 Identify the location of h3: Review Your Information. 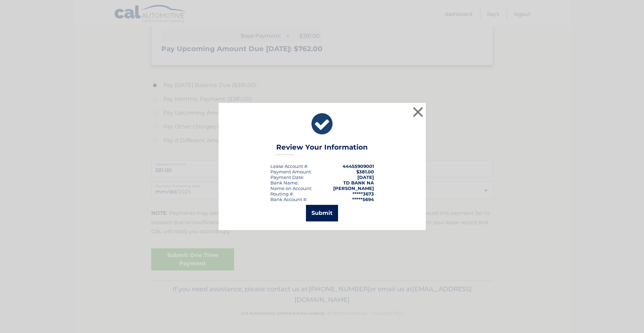
(322, 149).